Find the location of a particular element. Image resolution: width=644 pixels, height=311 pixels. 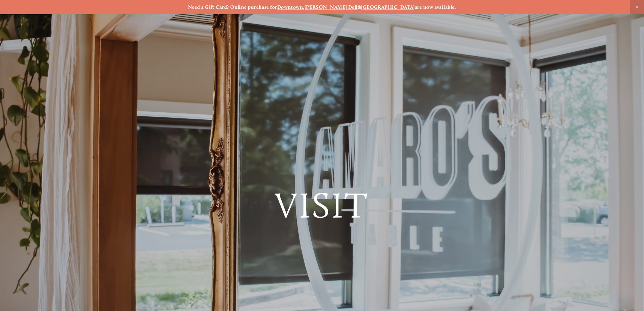

a: Downtown is located at coordinates (290, 7).